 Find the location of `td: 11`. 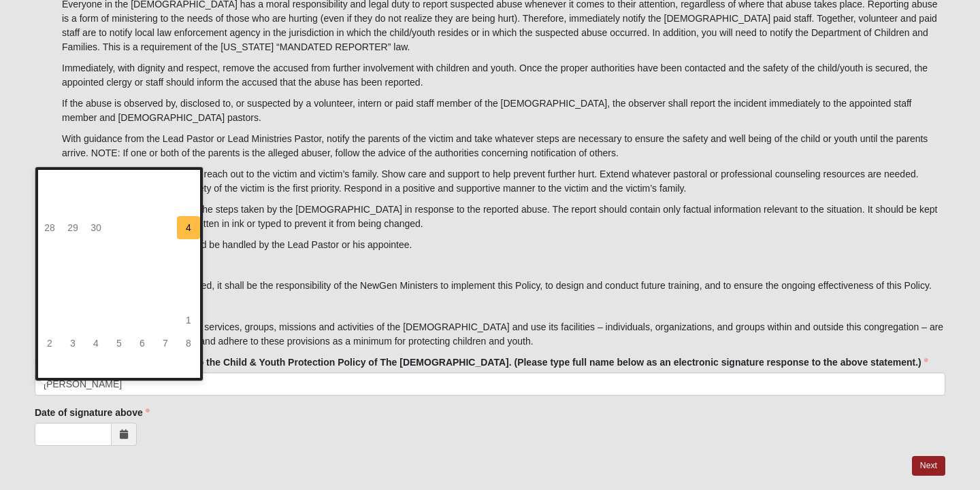

td: 11 is located at coordinates (189, 251).